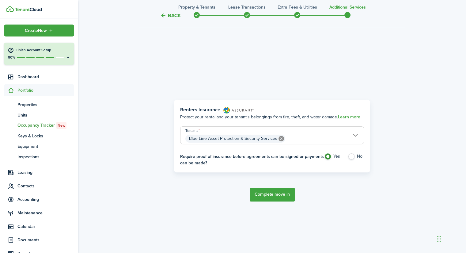 This screenshot has height=253, width=466. What do you see at coordinates (46, 157) in the screenshot?
I see `span: Inspections` at bounding box center [46, 157].